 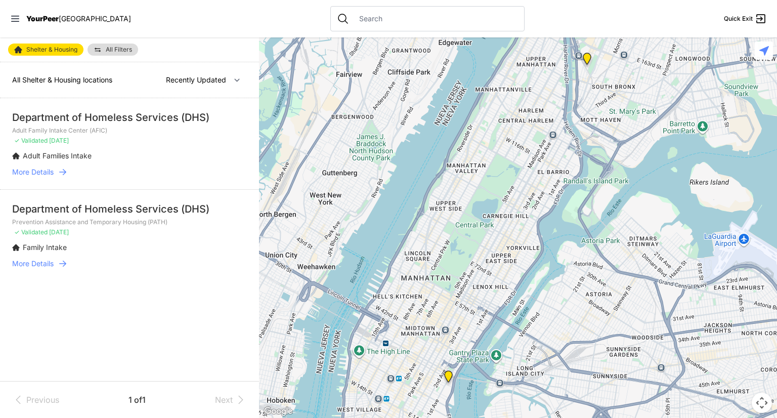 What do you see at coordinates (42, 18) in the screenshot?
I see `span: YourPeer` at bounding box center [42, 18].